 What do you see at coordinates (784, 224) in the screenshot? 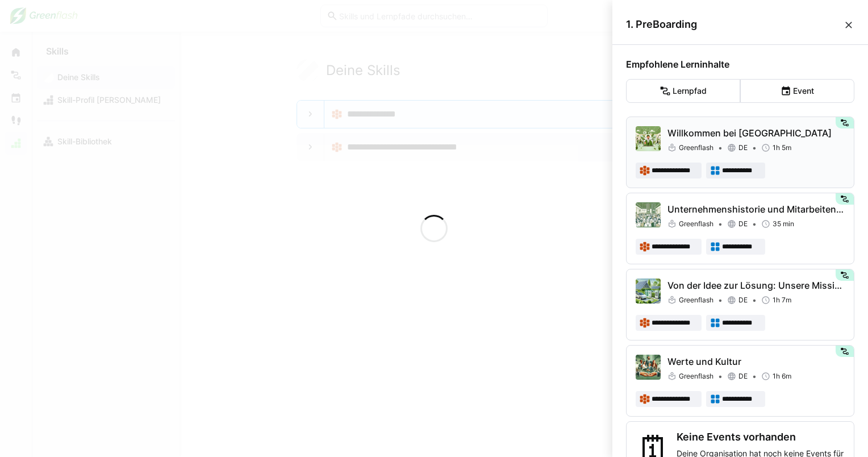
I see `span: 35 min` at bounding box center [784, 224].